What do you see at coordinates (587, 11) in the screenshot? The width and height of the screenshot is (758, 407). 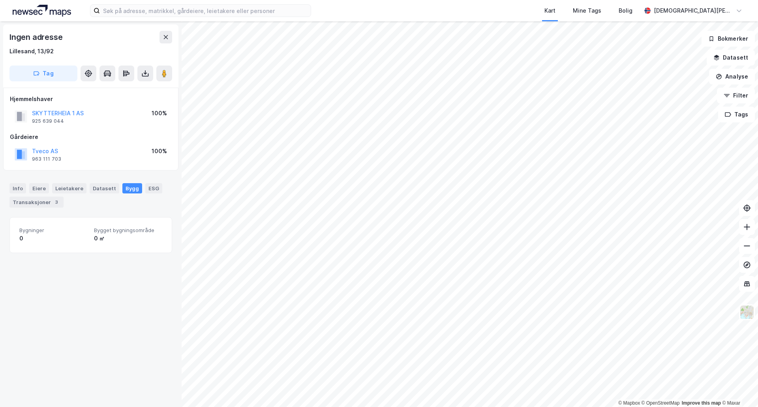 I see `div: Mine Tags` at bounding box center [587, 11].